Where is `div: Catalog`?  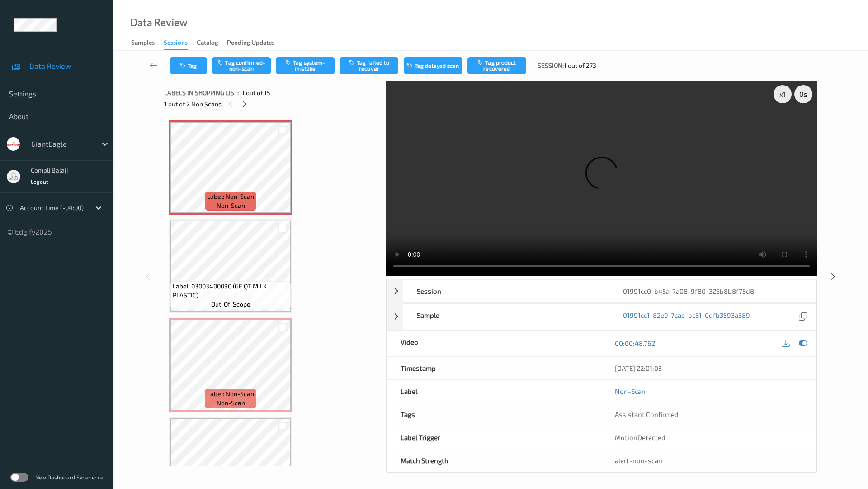 div: Catalog is located at coordinates (207, 43).